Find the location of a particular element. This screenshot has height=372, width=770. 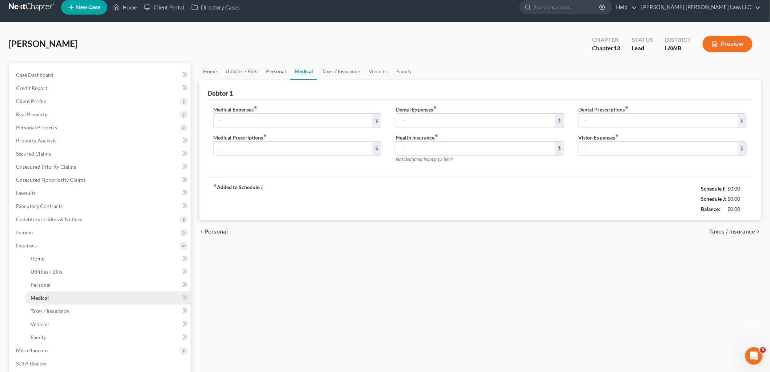

label: Medical Prescriptions is located at coordinates (240, 137).